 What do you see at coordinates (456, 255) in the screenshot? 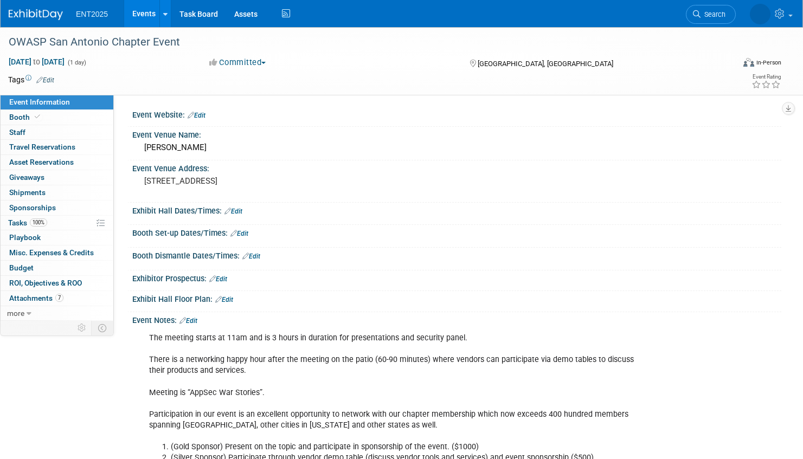
I see `div: Booth Dismantle Dates/Times:` at bounding box center [456, 255].